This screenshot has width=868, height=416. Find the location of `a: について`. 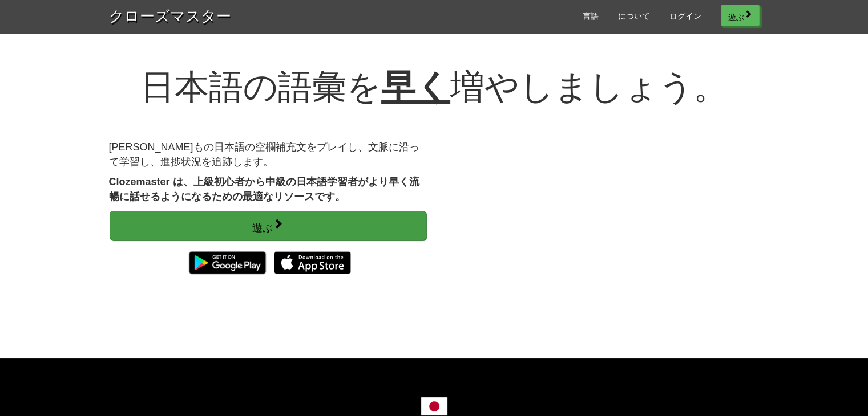

a: について is located at coordinates (634, 16).